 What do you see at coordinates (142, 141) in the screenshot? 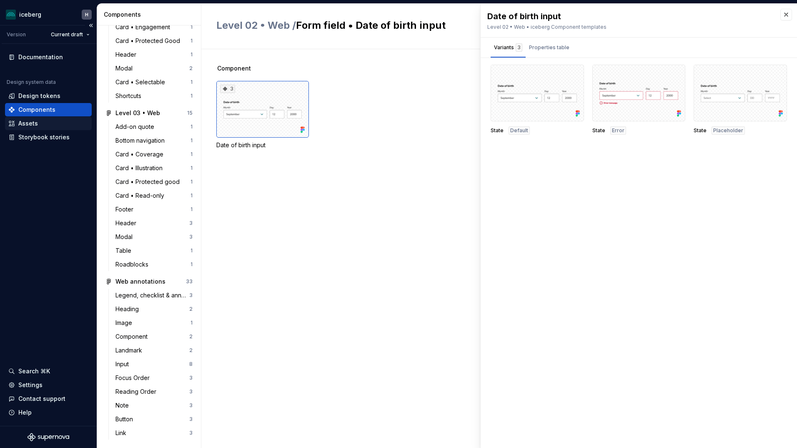
I see `div: Bottom navigation` at bounding box center [142, 141].